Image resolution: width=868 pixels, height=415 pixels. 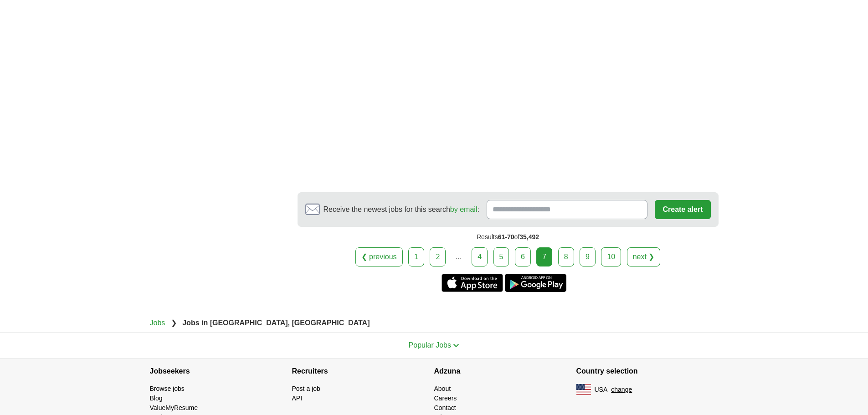 I want to click on span: 35,492, so click(x=529, y=237).